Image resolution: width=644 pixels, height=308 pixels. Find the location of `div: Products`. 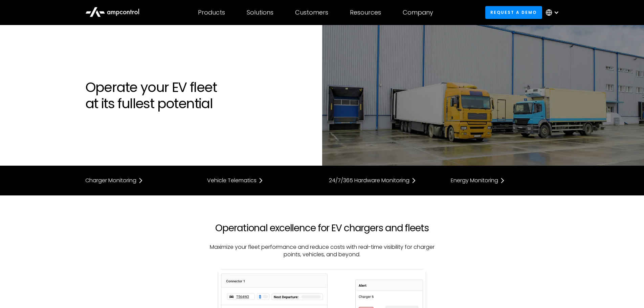

div: Products is located at coordinates (211, 13).